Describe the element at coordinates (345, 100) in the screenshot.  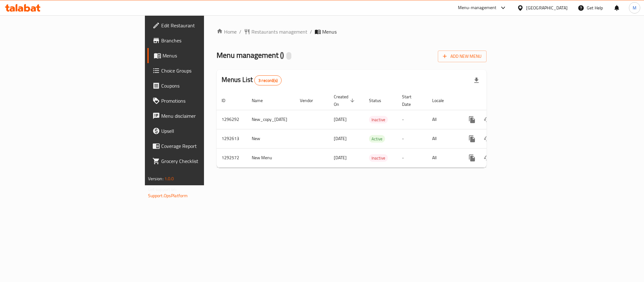
I see `span: Created On` at that location.